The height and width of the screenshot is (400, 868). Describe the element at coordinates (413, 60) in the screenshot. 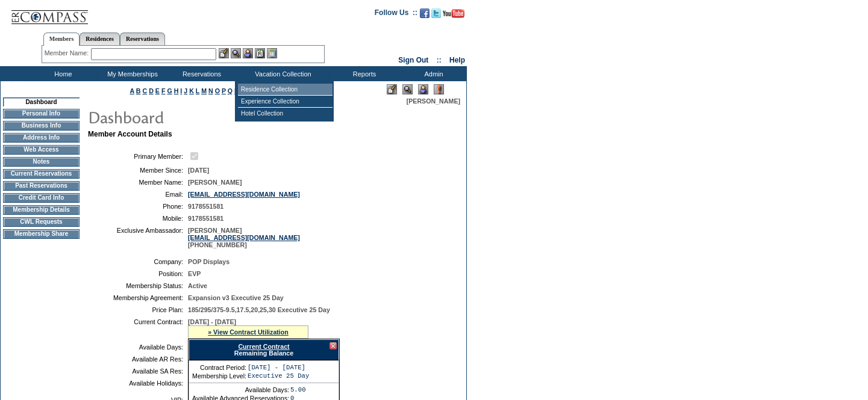

I see `a: Sign Out` at that location.